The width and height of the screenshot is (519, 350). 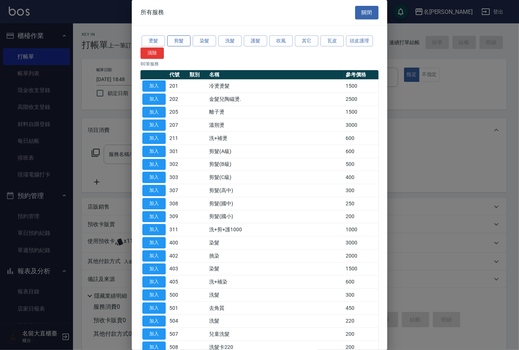 What do you see at coordinates (177, 217) in the screenshot?
I see `td: 309` at bounding box center [177, 217].